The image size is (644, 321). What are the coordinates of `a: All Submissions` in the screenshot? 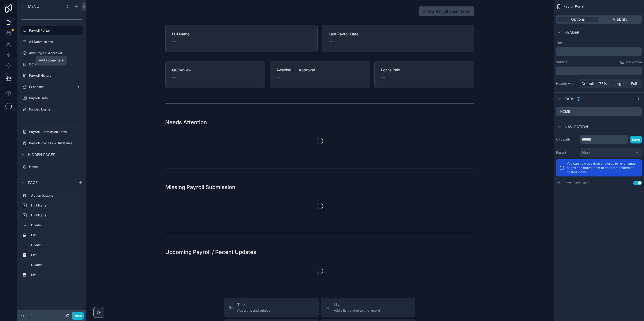 It's located at (51, 42).